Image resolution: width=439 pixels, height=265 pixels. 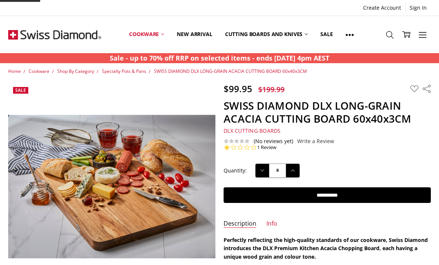 What do you see at coordinates (15, 71) in the screenshot?
I see `span: Home` at bounding box center [15, 71].